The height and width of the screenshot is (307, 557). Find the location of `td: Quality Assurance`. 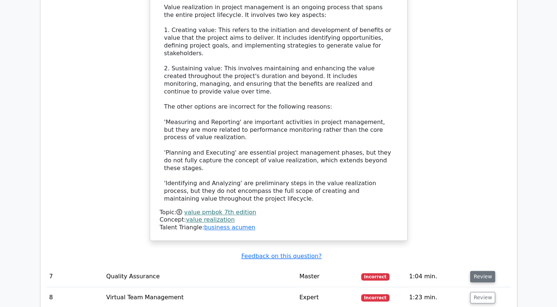

td: Quality Assurance is located at coordinates (200, 277).